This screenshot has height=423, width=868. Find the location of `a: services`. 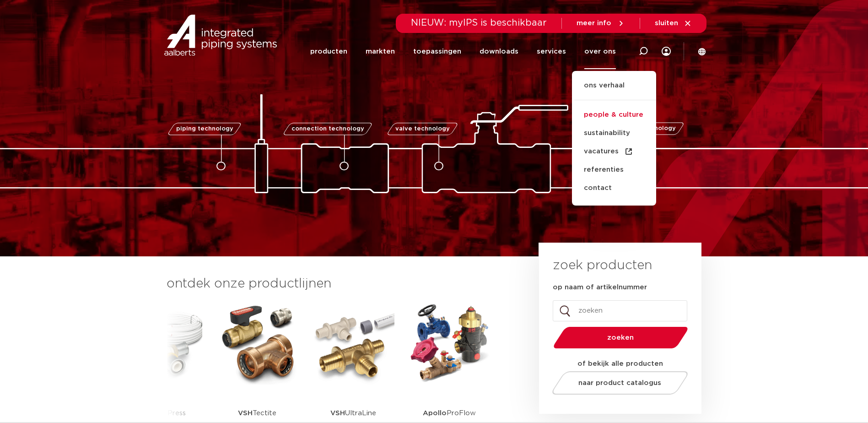

a: services is located at coordinates (552, 51).